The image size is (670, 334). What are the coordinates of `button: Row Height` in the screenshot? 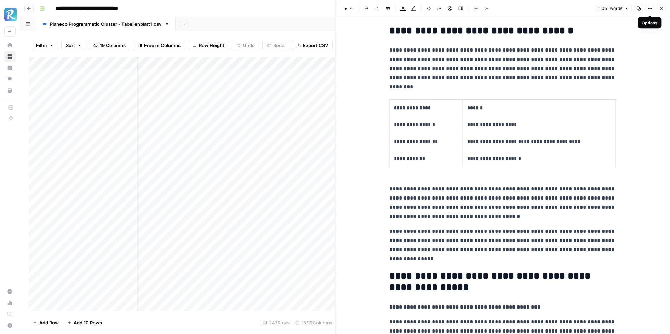 It's located at (209, 45).